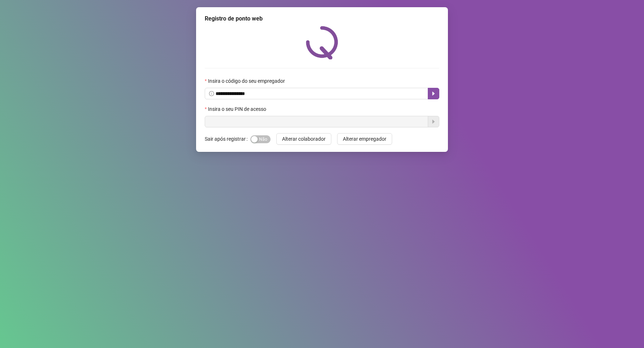  Describe the element at coordinates (364, 139) in the screenshot. I see `span: Alterar empregador` at that location.